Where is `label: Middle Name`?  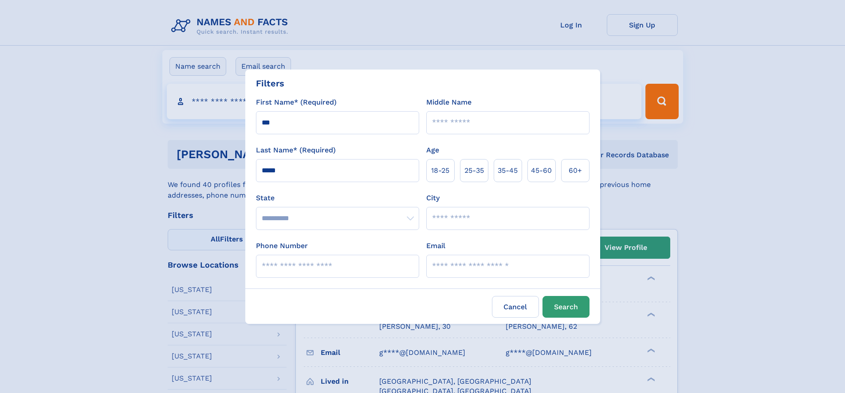
label: Middle Name is located at coordinates (449, 102).